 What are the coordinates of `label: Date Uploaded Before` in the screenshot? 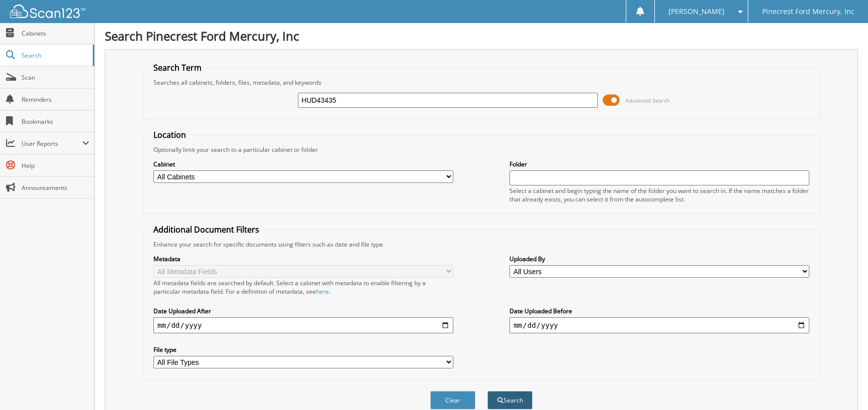 It's located at (659, 311).